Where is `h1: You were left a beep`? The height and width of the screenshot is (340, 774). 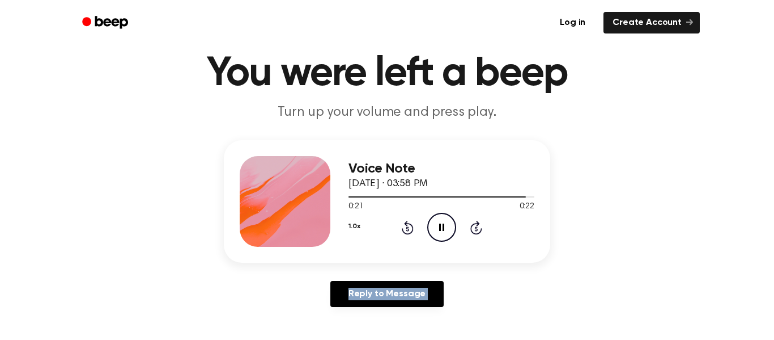
h1: You were left a beep is located at coordinates (387, 74).